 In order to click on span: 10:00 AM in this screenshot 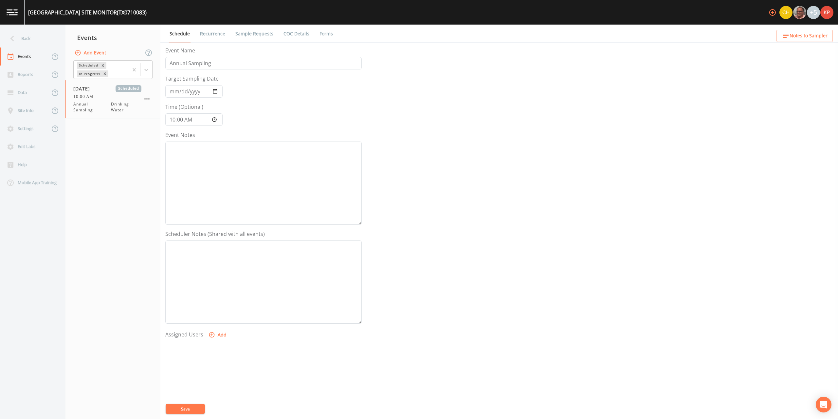, I will do `click(85, 97)`.